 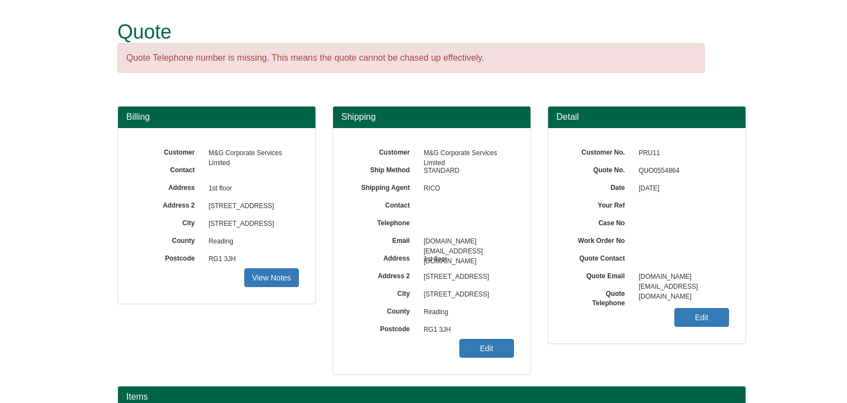 I want to click on span: PRU11, so click(x=681, y=153).